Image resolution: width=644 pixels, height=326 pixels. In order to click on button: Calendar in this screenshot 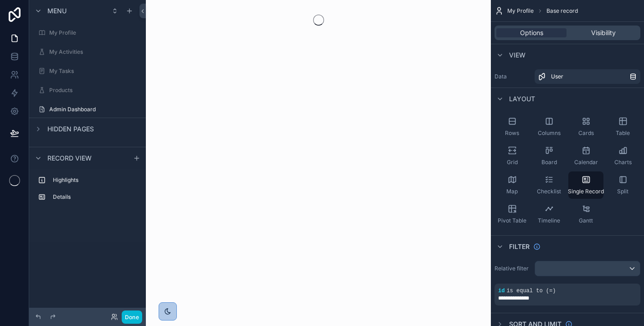, I will do `click(586, 156)`.